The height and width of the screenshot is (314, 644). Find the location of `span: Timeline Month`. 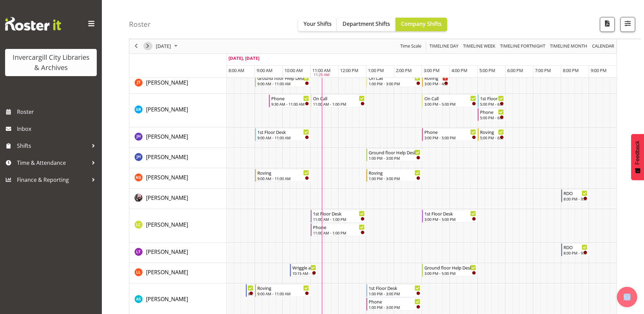

span: Timeline Month is located at coordinates (569, 46).